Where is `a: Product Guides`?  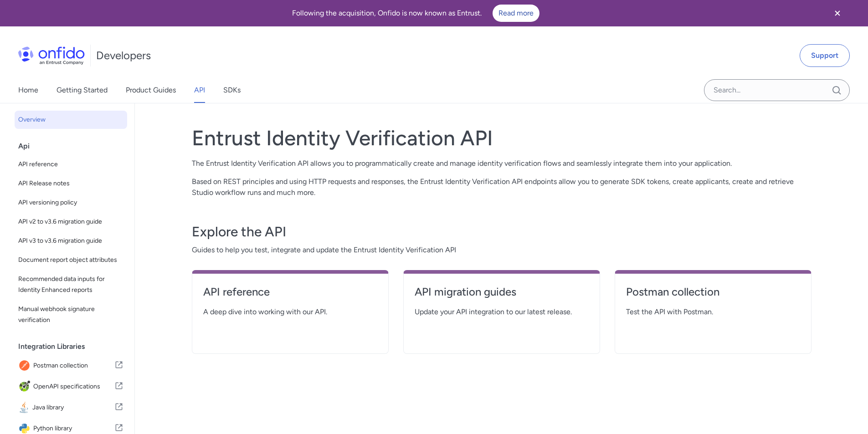 a: Product Guides is located at coordinates (151, 90).